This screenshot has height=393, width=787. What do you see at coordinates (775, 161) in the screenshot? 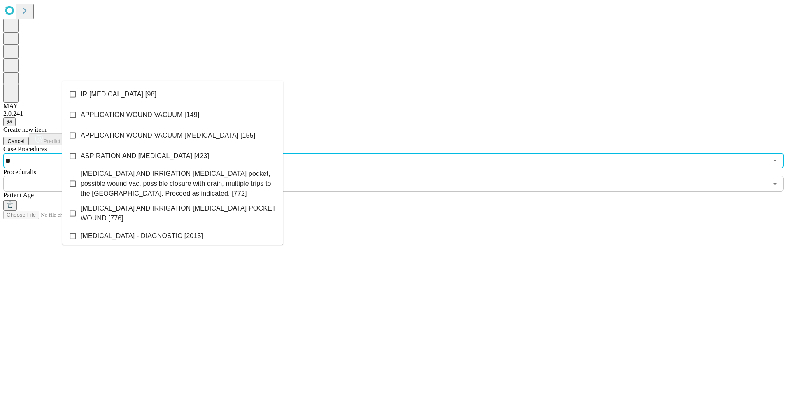
I see `button: Close` at bounding box center [775, 161].